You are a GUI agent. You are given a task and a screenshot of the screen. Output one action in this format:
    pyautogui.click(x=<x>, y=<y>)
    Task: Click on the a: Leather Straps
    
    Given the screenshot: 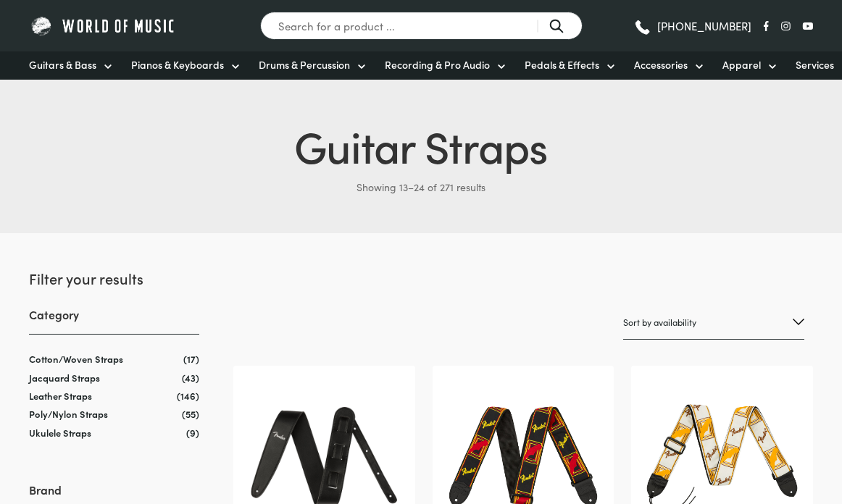 What is the action you would take?
    pyautogui.click(x=60, y=395)
    